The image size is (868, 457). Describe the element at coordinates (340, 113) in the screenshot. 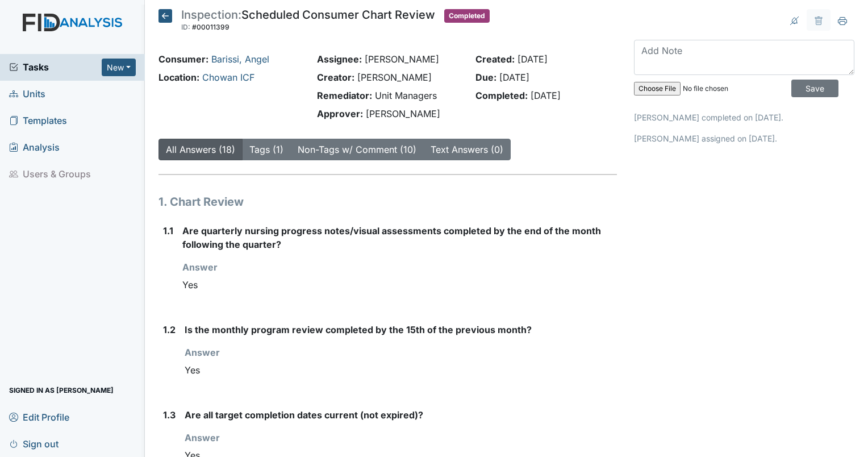

I see `strong: Approver:` at that location.